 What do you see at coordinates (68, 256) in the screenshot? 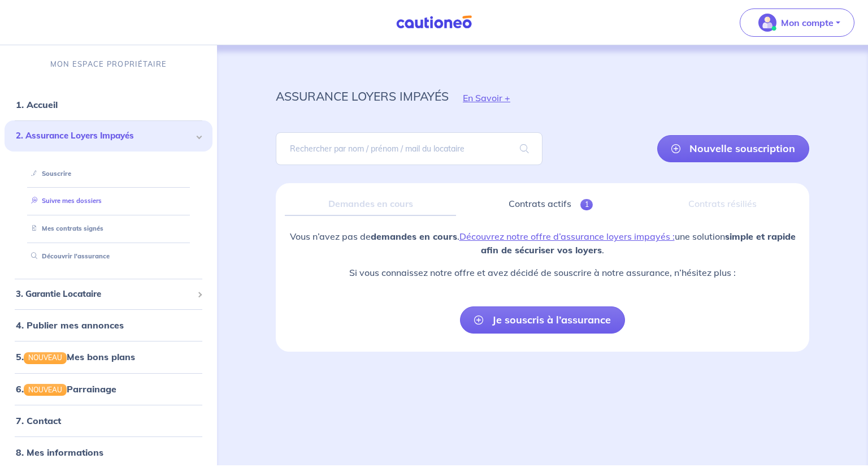
I see `a: Découvrir l'assurance` at bounding box center [68, 256].